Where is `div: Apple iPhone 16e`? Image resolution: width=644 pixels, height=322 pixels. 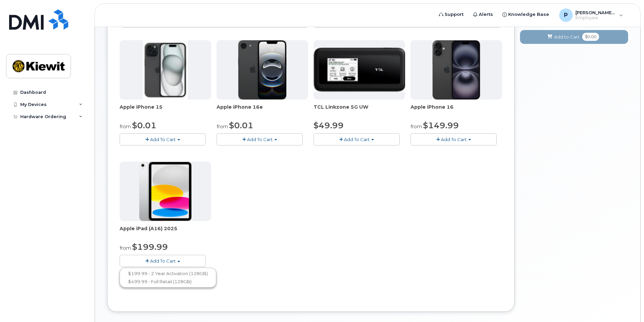
div: Apple iPhone 16e is located at coordinates (262, 110).